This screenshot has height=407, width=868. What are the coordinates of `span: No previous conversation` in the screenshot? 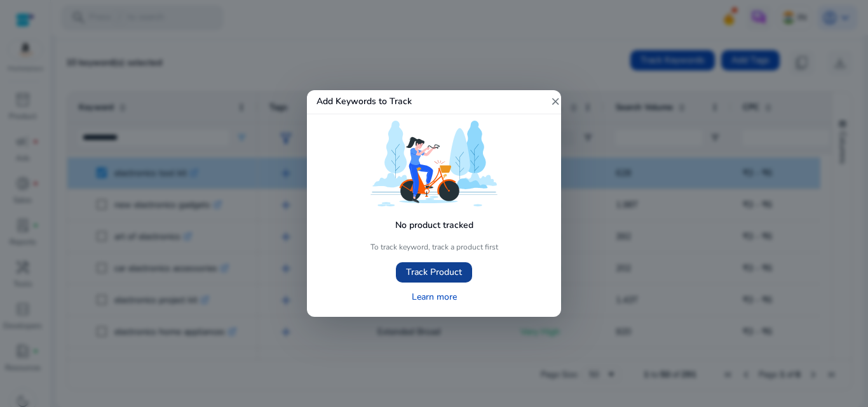 It's located at (124, 205).